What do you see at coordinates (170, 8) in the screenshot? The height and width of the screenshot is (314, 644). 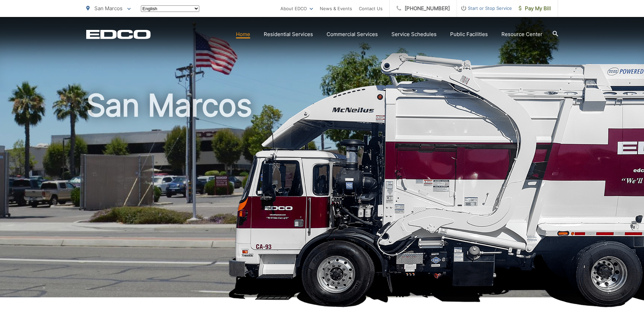 I see `select: Select a language` at bounding box center [170, 8].